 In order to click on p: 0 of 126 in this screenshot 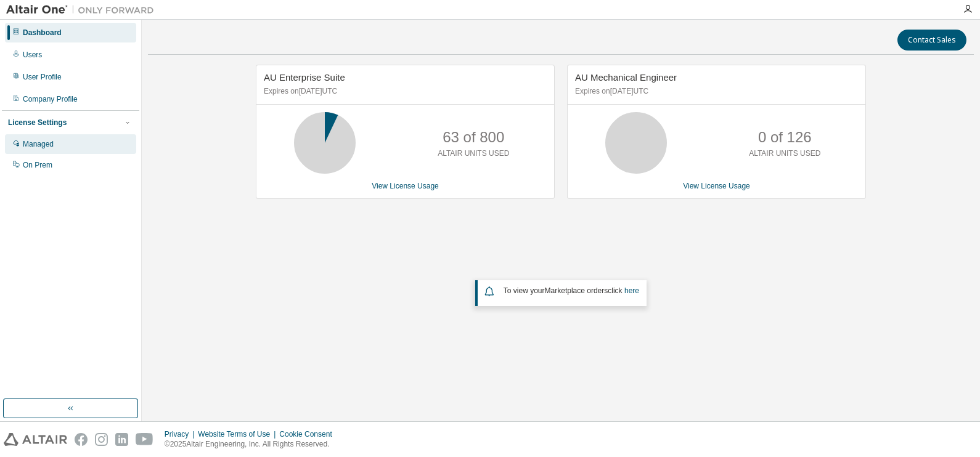, I will do `click(785, 138)`.